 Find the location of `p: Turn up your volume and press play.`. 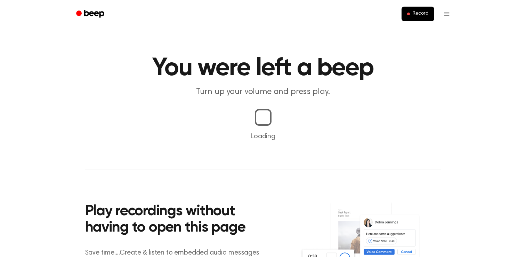

p: Turn up your volume and press play. is located at coordinates (263, 92).